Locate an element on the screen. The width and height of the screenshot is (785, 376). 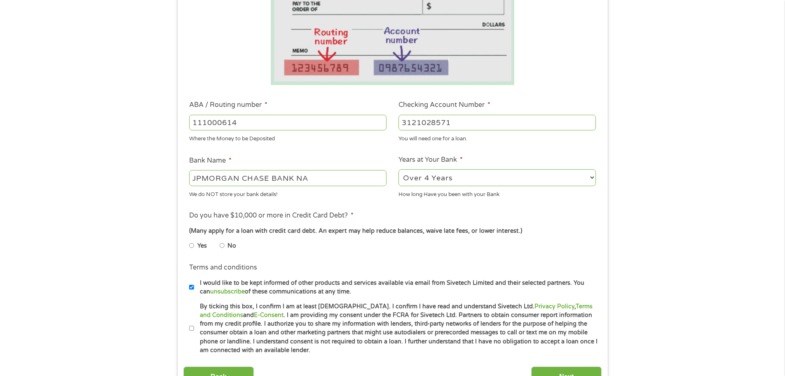
a: unsubscribe is located at coordinates (228, 291).